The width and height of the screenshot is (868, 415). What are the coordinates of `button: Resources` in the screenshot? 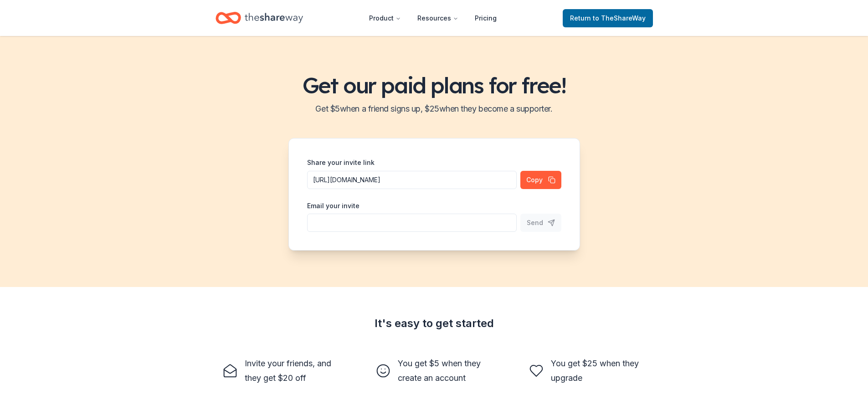 It's located at (438, 19).